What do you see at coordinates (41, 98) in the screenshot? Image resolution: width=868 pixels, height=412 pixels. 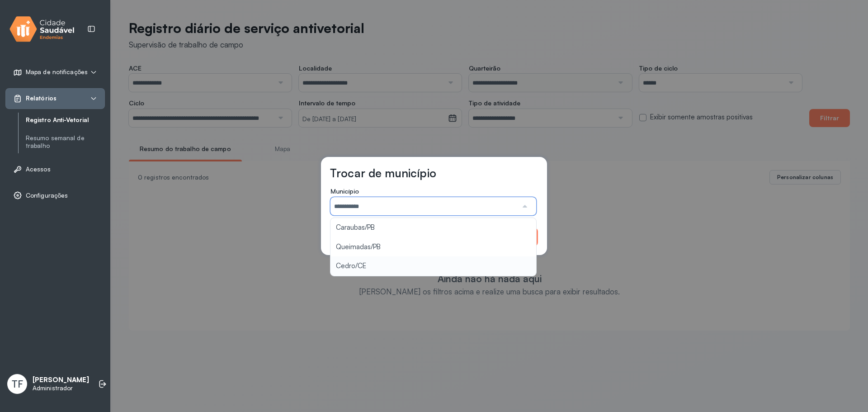 I see `span: Relatórios` at bounding box center [41, 98].